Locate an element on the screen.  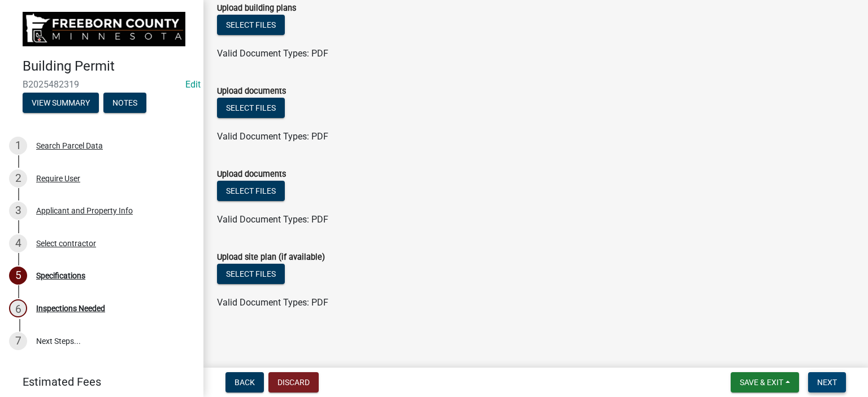
button: Save & Exit is located at coordinates (765, 383).